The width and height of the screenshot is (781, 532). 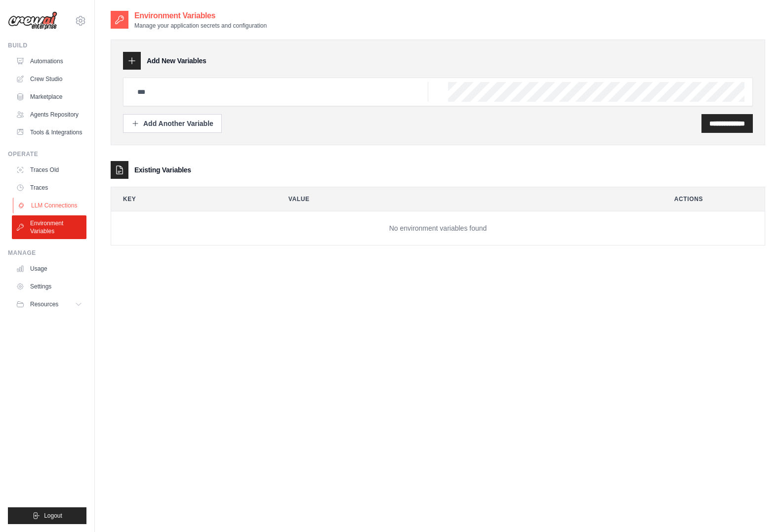 I want to click on div: Add Another Variable, so click(x=173, y=123).